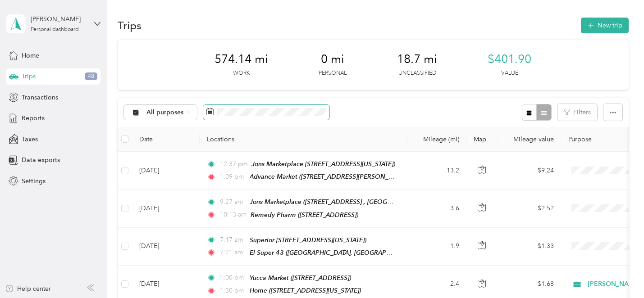  What do you see at coordinates (417, 73) in the screenshot?
I see `p: Unclassified` at bounding box center [417, 73].